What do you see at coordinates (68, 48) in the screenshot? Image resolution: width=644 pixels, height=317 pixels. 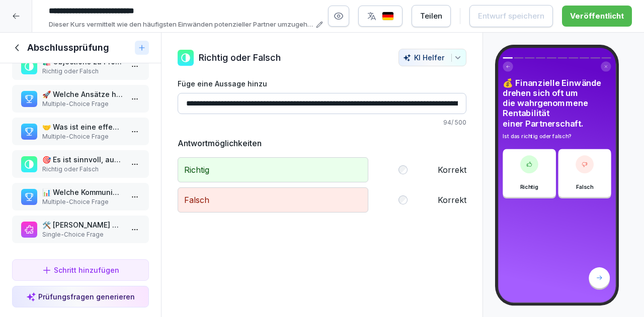 I see `h1: Abschlussprüfung` at bounding box center [68, 48].